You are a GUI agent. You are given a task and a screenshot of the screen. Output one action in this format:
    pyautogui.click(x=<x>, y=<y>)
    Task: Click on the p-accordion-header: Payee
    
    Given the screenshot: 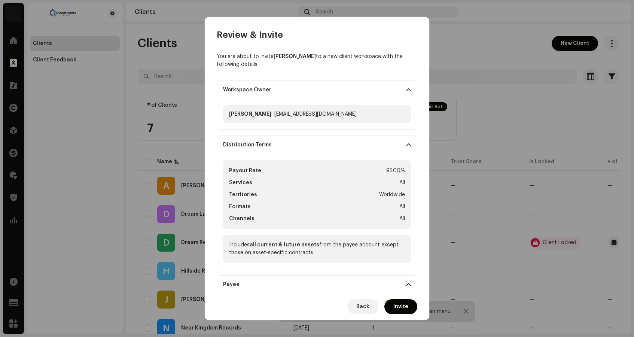 What is the action you would take?
    pyautogui.click(x=317, y=285)
    